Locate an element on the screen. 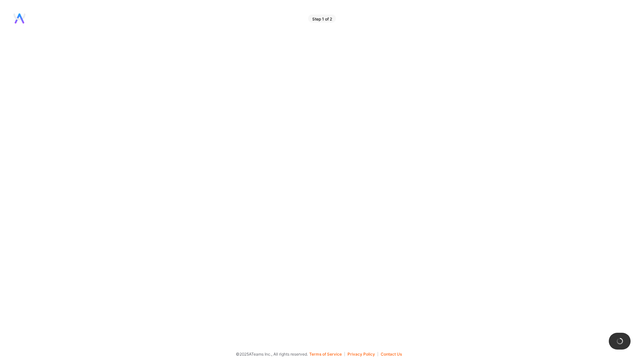 This screenshot has width=644, height=363. button: Terms of Service is located at coordinates (327, 354).